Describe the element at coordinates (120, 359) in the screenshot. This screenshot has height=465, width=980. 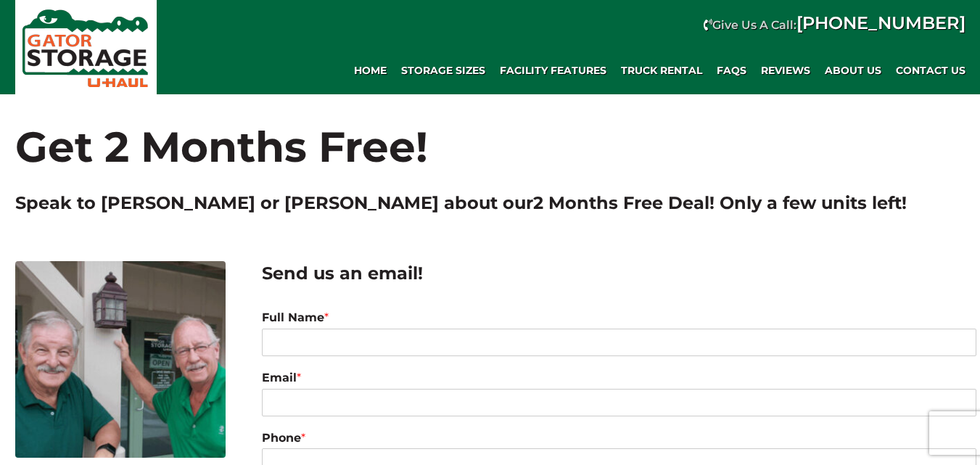
I see `img: Dave and Terry` at that location.